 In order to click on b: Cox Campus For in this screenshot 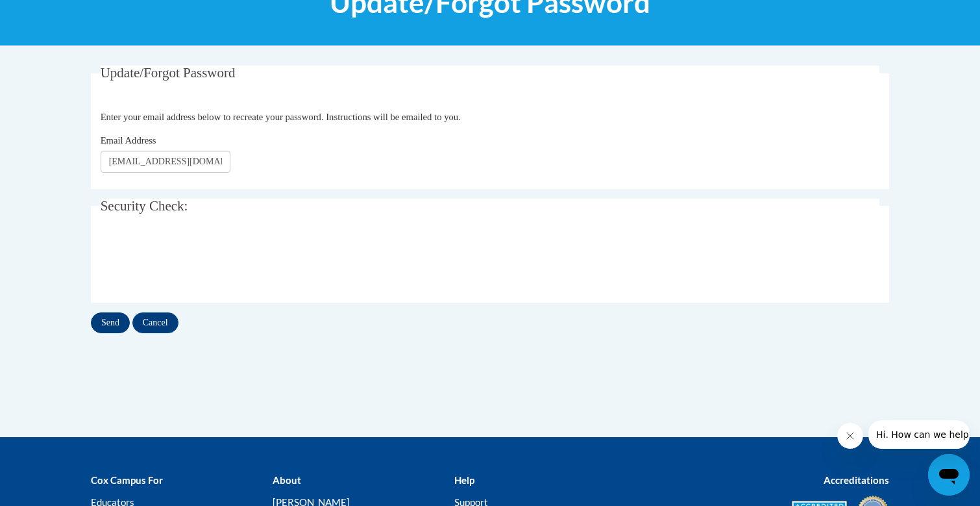, I will do `click(127, 480)`.